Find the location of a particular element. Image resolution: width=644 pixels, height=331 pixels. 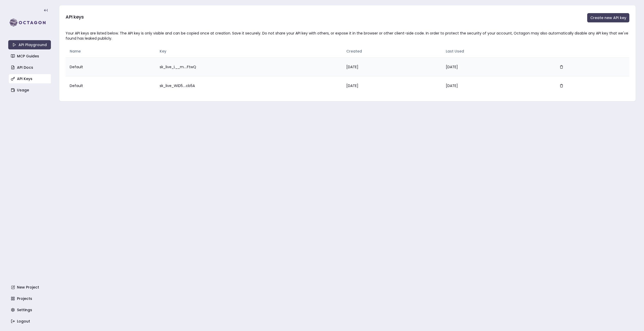

th: Last Used is located at coordinates (497, 51).